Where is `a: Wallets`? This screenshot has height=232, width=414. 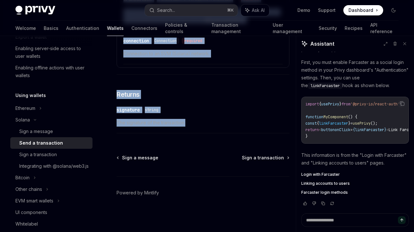
a: Wallets is located at coordinates (115, 28).